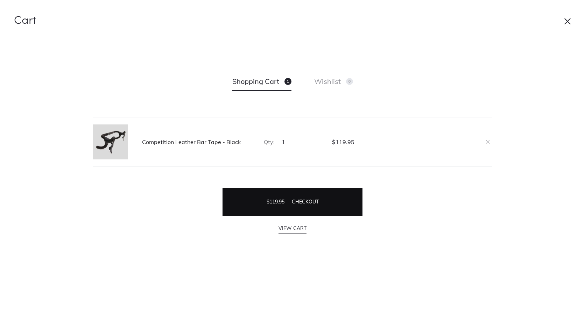 This screenshot has width=585, height=323. I want to click on a: Competition Leather Bar Tape - Black, so click(173, 142).